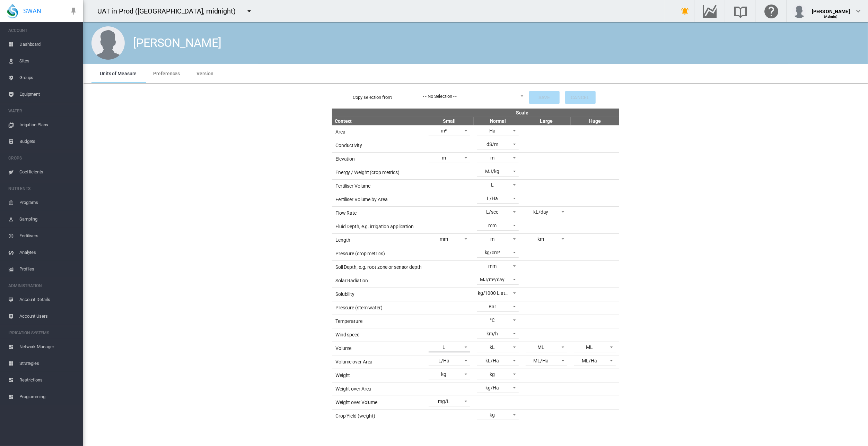 Image resolution: width=868 pixels, height=446 pixels. Describe the element at coordinates (859, 11) in the screenshot. I see `md-icon: icon-chevron-down` at that location.